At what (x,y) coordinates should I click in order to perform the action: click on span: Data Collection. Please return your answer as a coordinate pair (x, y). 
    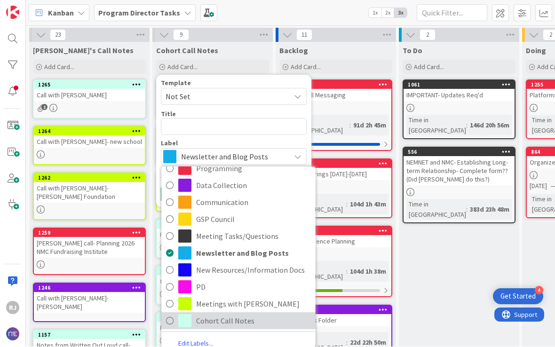
    Looking at the image, I should click on (253, 186).